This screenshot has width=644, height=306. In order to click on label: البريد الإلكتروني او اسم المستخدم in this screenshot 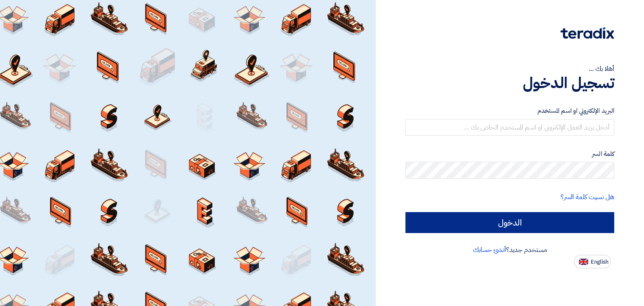, I will do `click(510, 111)`.